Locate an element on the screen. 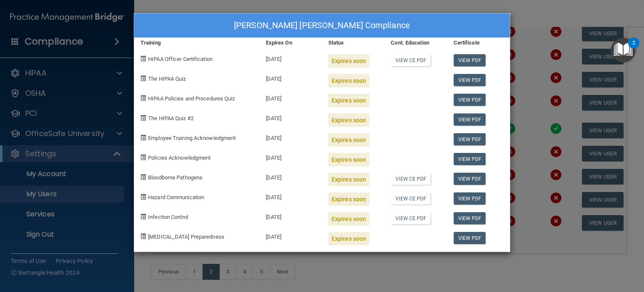 This screenshot has width=644, height=292. div: Cont. Education is located at coordinates (415, 43).